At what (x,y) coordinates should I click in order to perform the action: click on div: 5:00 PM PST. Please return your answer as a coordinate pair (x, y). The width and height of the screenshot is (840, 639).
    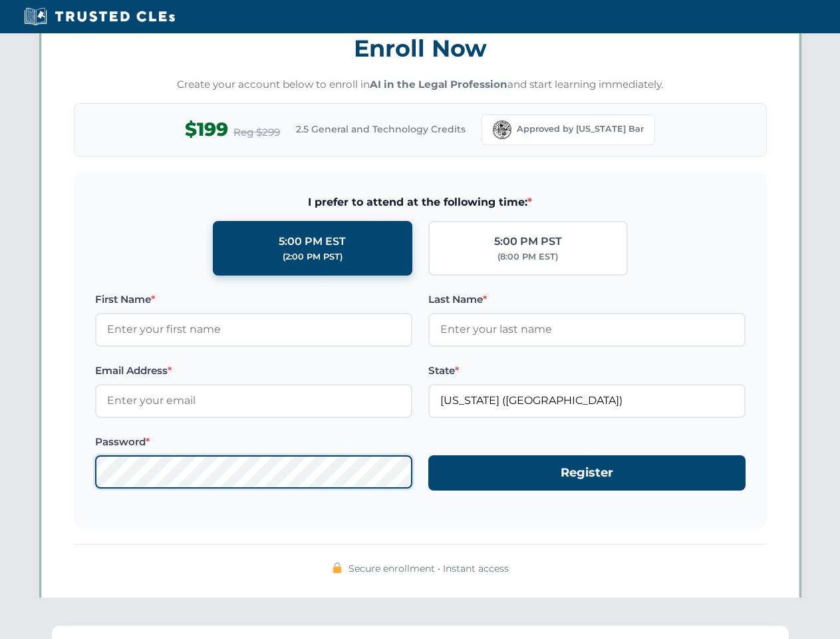
    Looking at the image, I should click on (528, 242).